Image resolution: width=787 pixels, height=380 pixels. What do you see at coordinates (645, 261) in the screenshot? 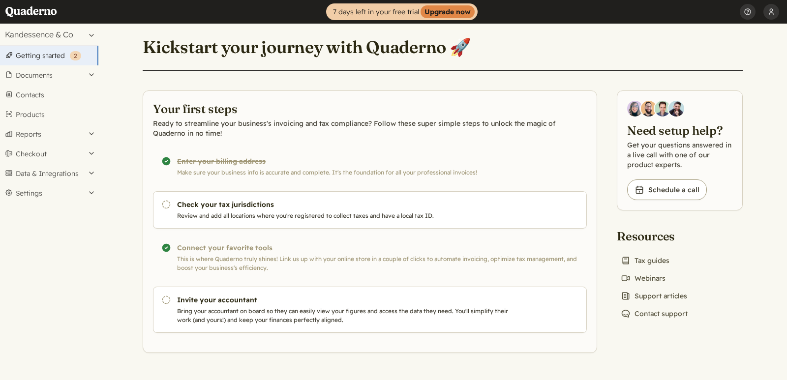
I see `a: Tax guides` at bounding box center [645, 261].